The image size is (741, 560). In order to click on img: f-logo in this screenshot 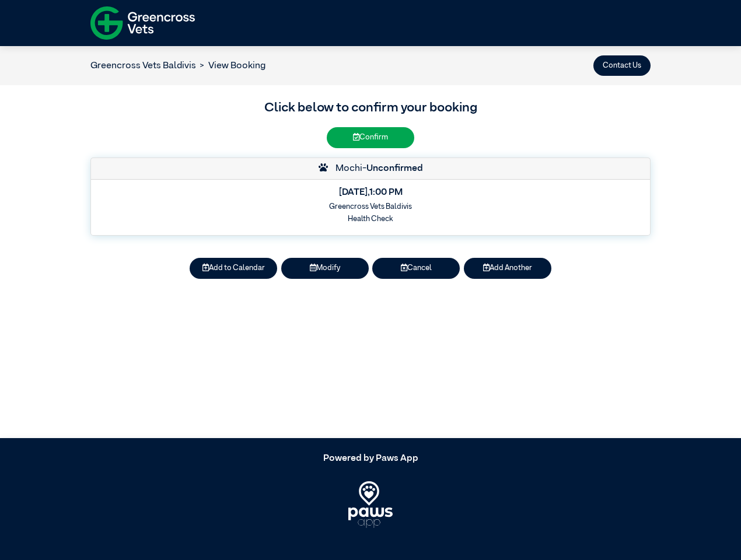, I will do `click(142, 22)`.